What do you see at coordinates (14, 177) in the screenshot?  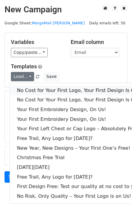 I see `a: Send` at bounding box center [14, 177].